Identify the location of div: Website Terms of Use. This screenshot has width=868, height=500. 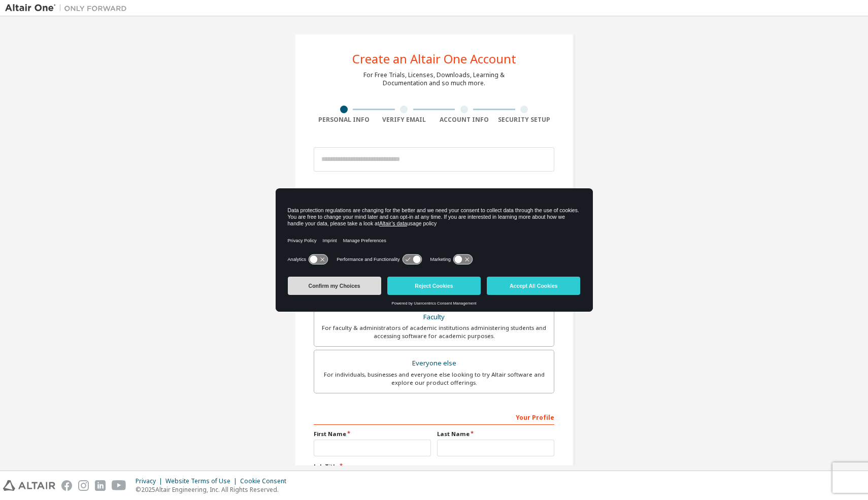
(203, 481).